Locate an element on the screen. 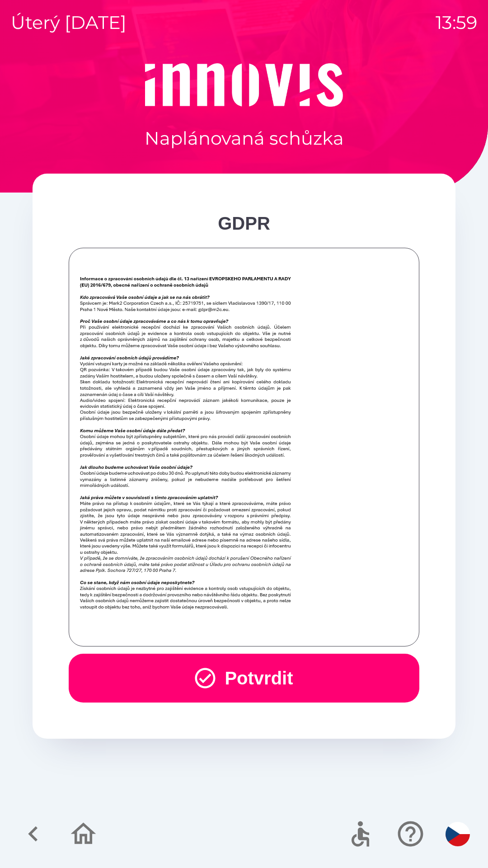 The height and width of the screenshot is (868, 488). button: Potvrdit is located at coordinates (244, 678).